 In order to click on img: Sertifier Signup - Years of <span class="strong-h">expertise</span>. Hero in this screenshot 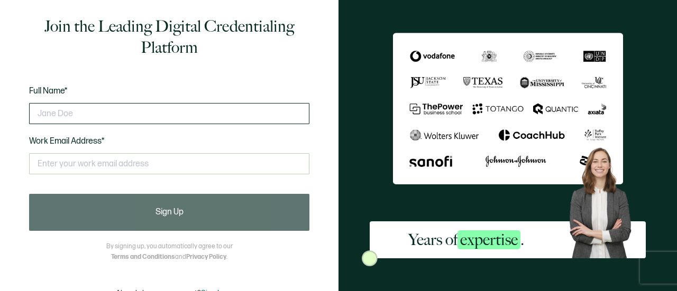, I will do `click(604, 200)`.